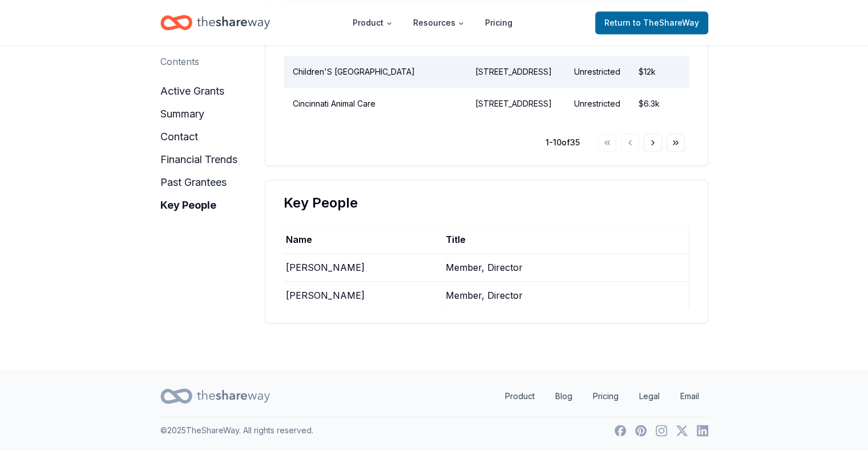 The image size is (868, 451). Describe the element at coordinates (180, 61) in the screenshot. I see `div: Contents` at that location.